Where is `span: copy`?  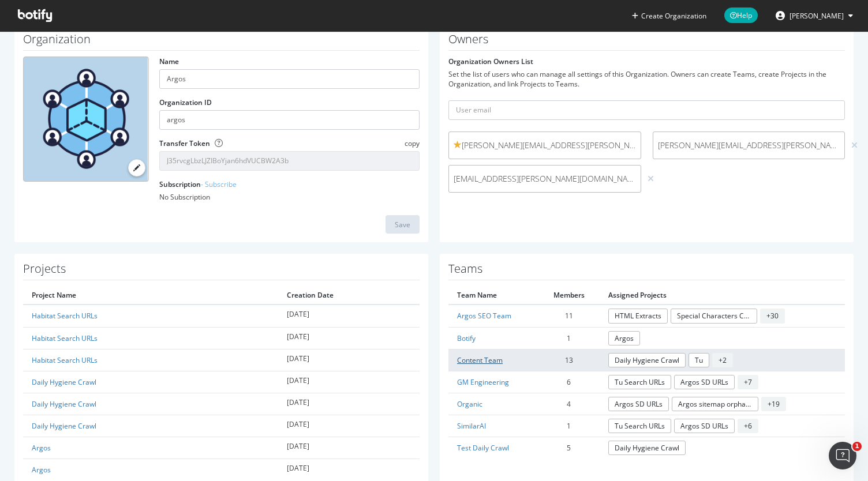
span: copy is located at coordinates (412, 143).